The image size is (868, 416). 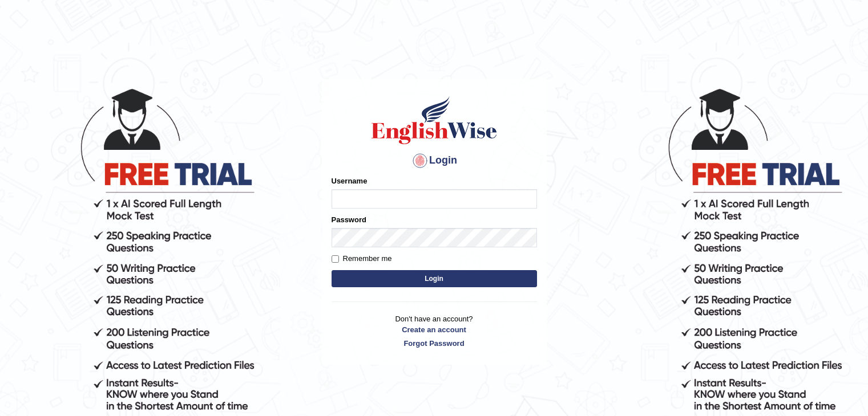 I want to click on p: Don't have an account?, so click(x=434, y=331).